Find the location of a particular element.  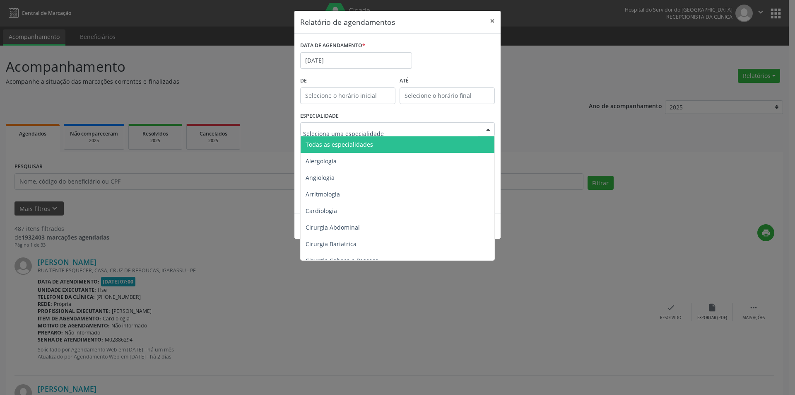

label: ATÉ is located at coordinates (447, 81).